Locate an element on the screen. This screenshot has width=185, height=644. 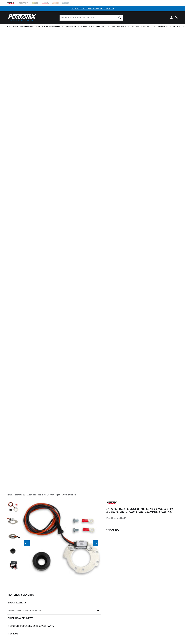
h2: Specifications is located at coordinates (17, 603).